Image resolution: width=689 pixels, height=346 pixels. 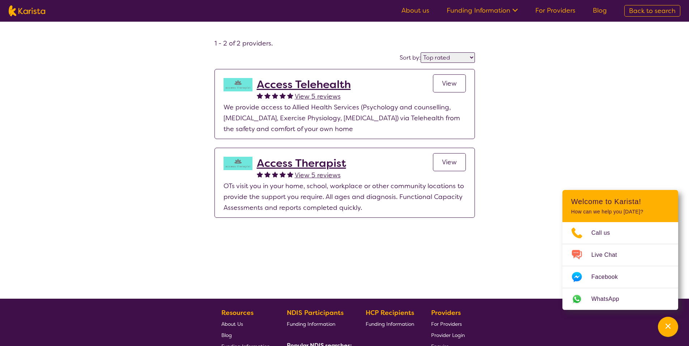 What do you see at coordinates (237, 313) in the screenshot?
I see `b: Resources` at bounding box center [237, 313].